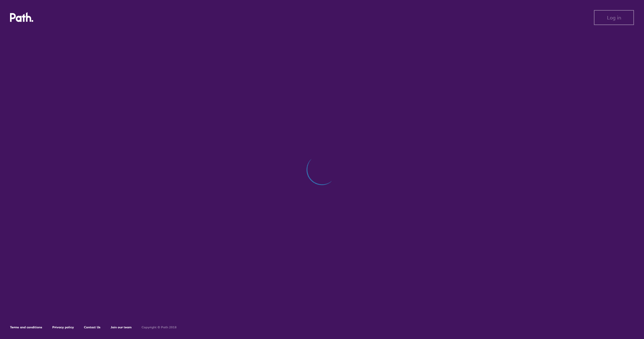 The height and width of the screenshot is (339, 644). What do you see at coordinates (26, 327) in the screenshot?
I see `a: Terms and conditions` at bounding box center [26, 327].